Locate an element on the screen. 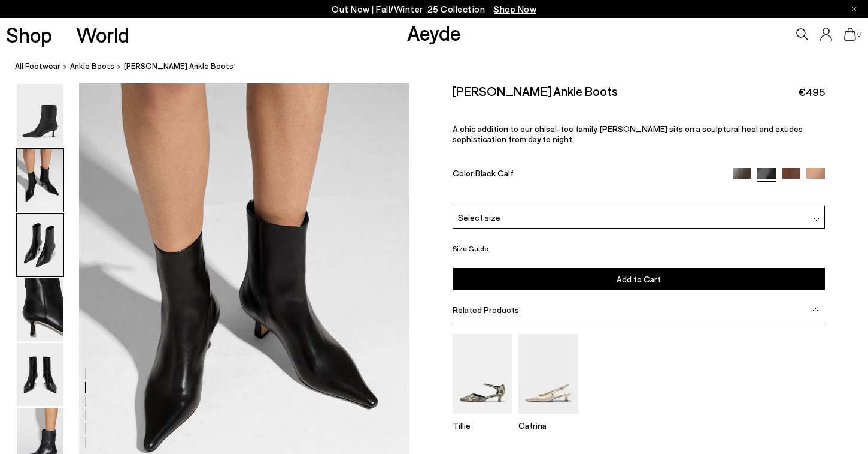 The image size is (868, 454). a: Tillie Ankle Strap Pumps Tillie is located at coordinates (483, 418).